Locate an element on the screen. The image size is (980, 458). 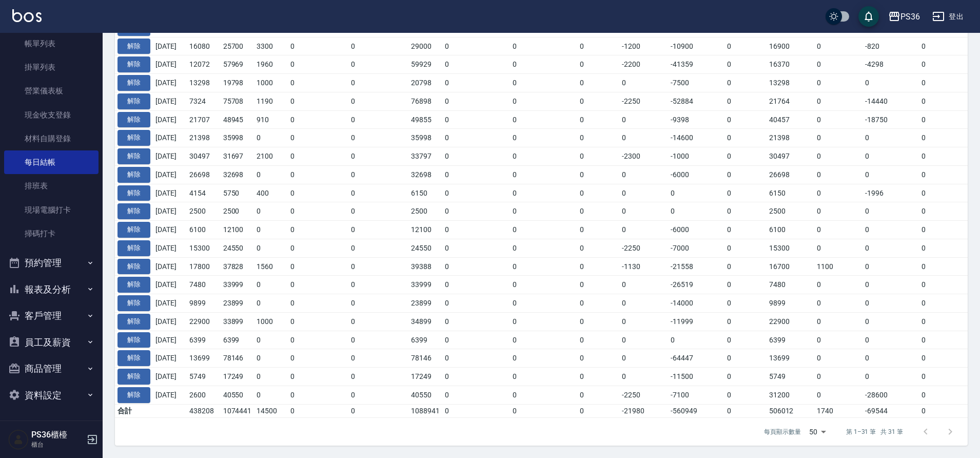
button: 報表及分析 is located at coordinates (51, 290).